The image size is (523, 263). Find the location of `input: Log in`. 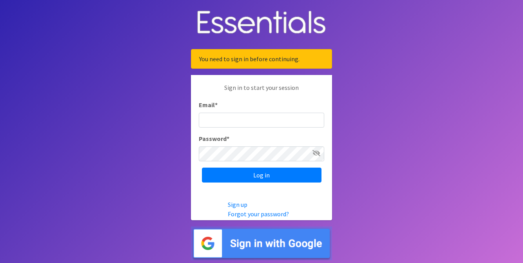

input: Log in is located at coordinates (262, 175).